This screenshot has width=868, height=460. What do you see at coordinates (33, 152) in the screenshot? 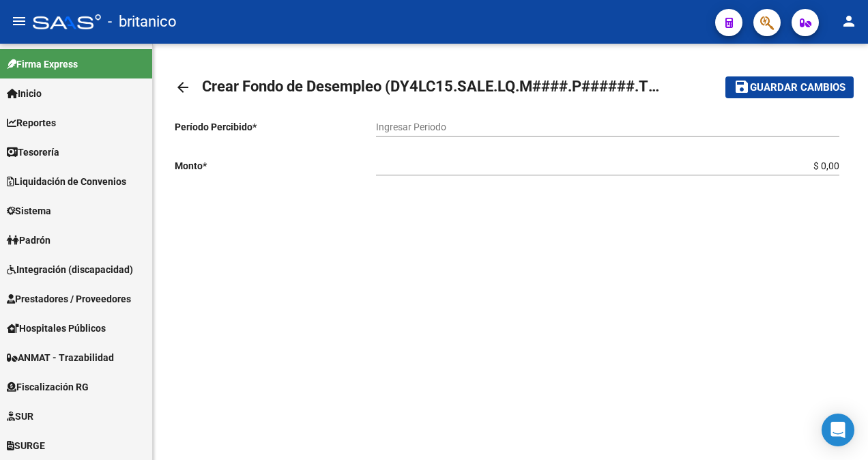
I see `span: Tesorería` at bounding box center [33, 152].